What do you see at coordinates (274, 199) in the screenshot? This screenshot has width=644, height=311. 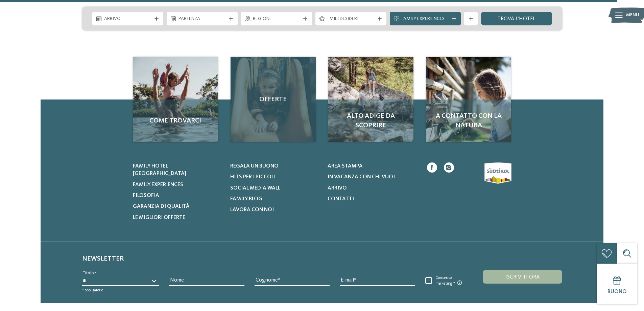 I see `a: Family Blog` at bounding box center [274, 199].